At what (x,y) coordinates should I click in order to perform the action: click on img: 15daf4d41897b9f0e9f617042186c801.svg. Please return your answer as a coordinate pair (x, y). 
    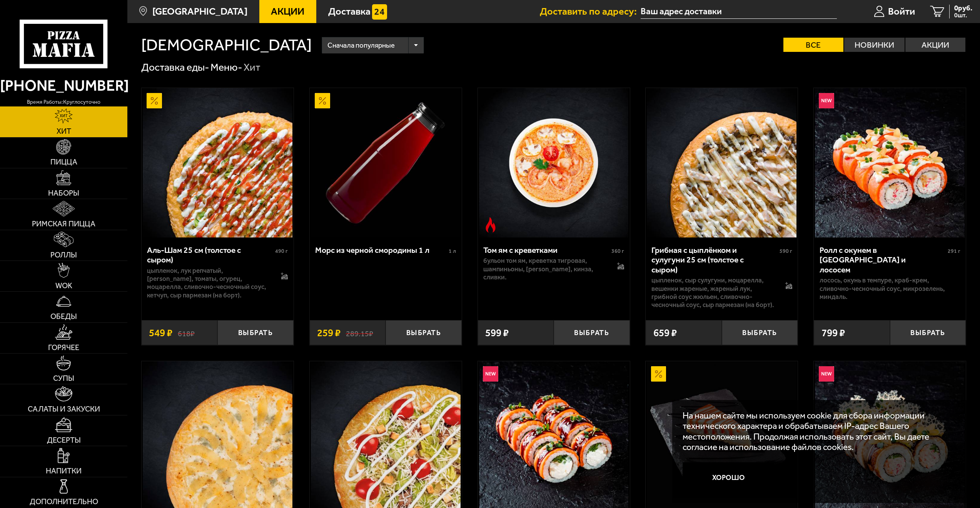
    Looking at the image, I should click on (380, 12).